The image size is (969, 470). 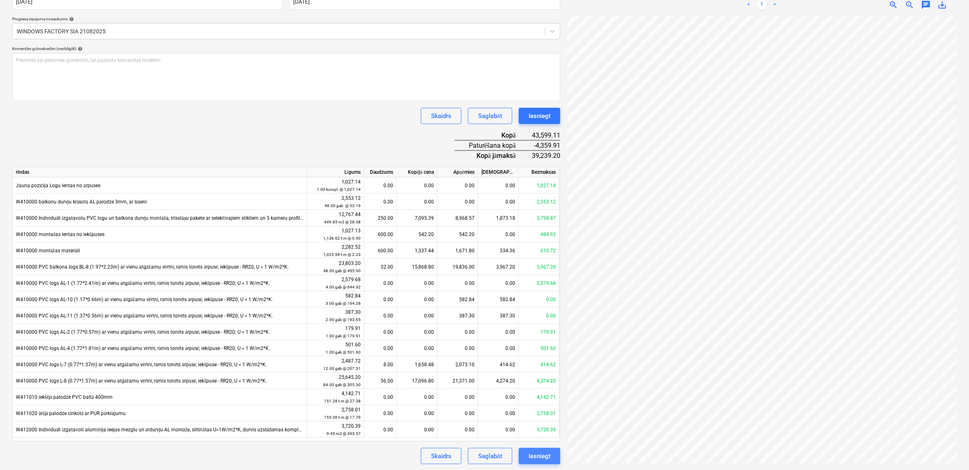 I want to click on span: W410000 PVC logs AL-1 (1.77*2.41m) ar vienu atgāžamu vērtni, rāmis tonēts ārpusē, iekšpuse - RR20..., so click(x=143, y=283).